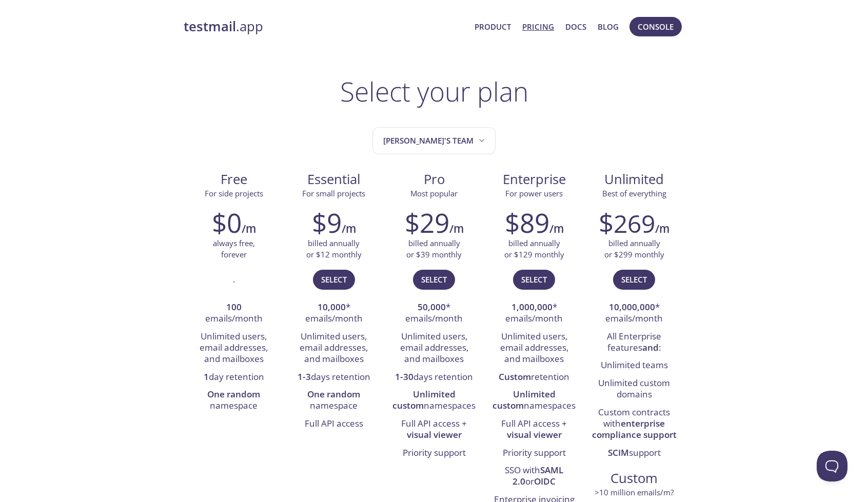 Image resolution: width=868 pixels, height=502 pixels. Describe the element at coordinates (234, 306) in the screenshot. I see `strong: 100` at that location.